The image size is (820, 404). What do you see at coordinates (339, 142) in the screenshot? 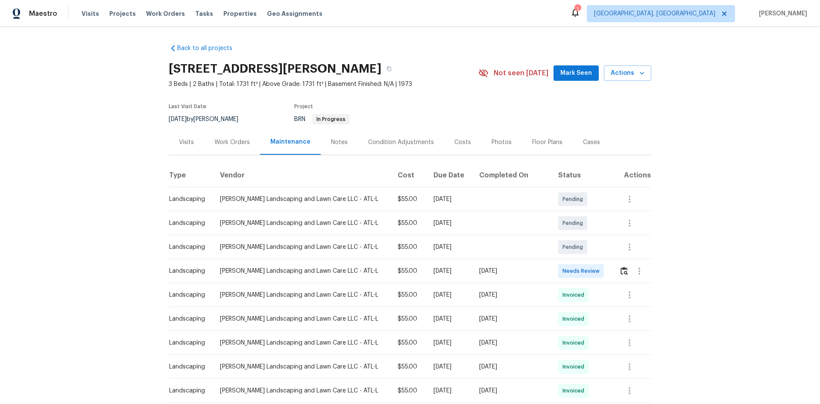
I see `div: Notes` at bounding box center [339, 142].